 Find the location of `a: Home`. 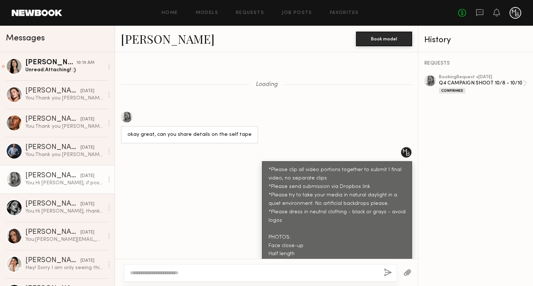

a: Home is located at coordinates (170, 13).